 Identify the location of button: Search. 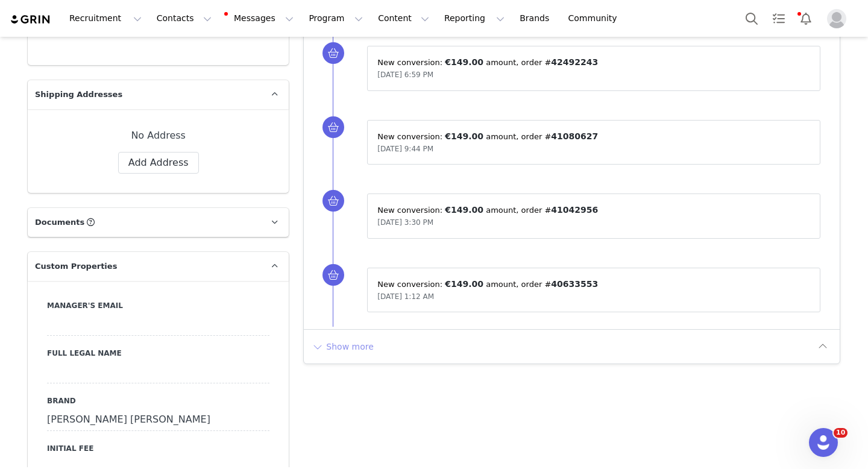
(751, 18).